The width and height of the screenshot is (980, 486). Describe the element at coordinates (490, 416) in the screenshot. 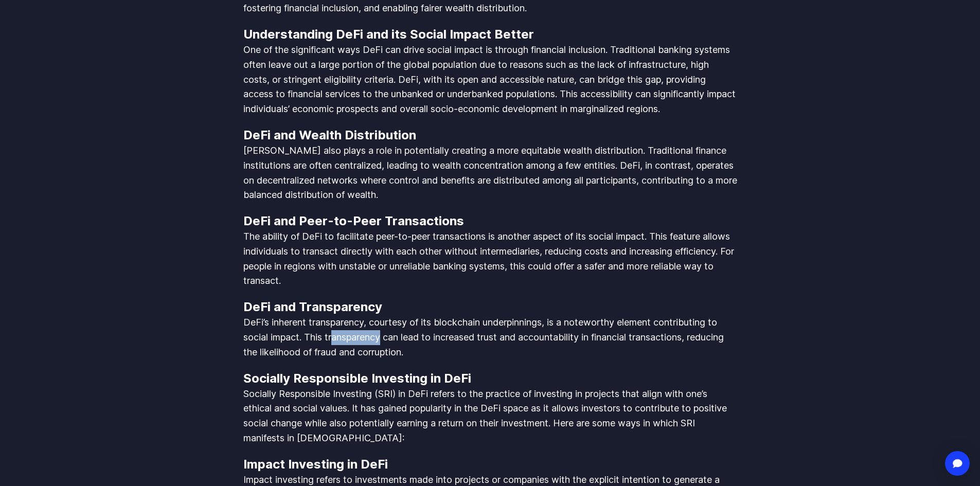

I see `p: Socially Responsible Investing (SRI) in DeFi refers to the practice of investing in projects that...` at that location.